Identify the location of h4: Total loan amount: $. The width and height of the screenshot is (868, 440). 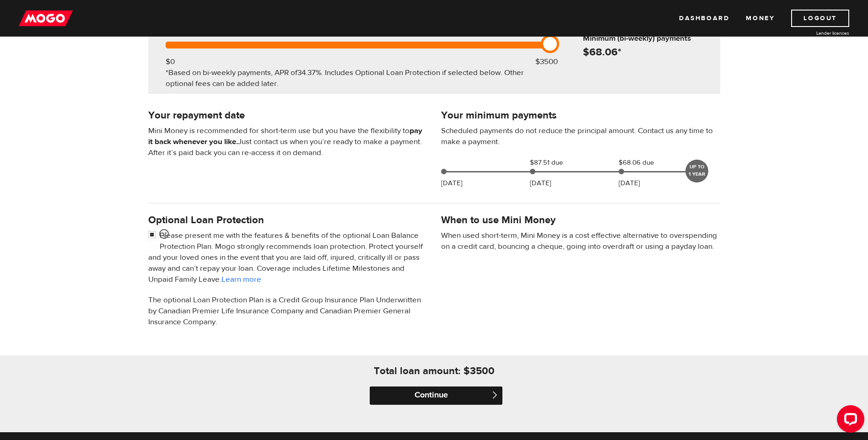
(422, 371).